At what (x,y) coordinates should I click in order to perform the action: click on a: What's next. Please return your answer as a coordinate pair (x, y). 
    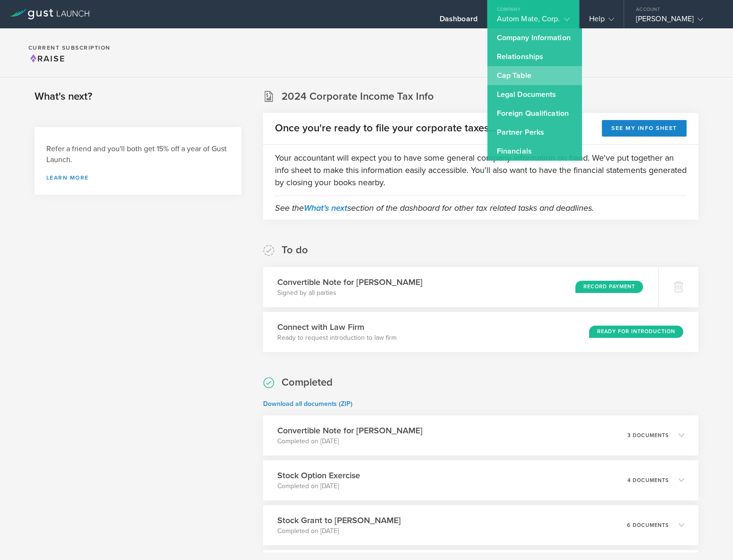
    Looking at the image, I should click on (326, 208).